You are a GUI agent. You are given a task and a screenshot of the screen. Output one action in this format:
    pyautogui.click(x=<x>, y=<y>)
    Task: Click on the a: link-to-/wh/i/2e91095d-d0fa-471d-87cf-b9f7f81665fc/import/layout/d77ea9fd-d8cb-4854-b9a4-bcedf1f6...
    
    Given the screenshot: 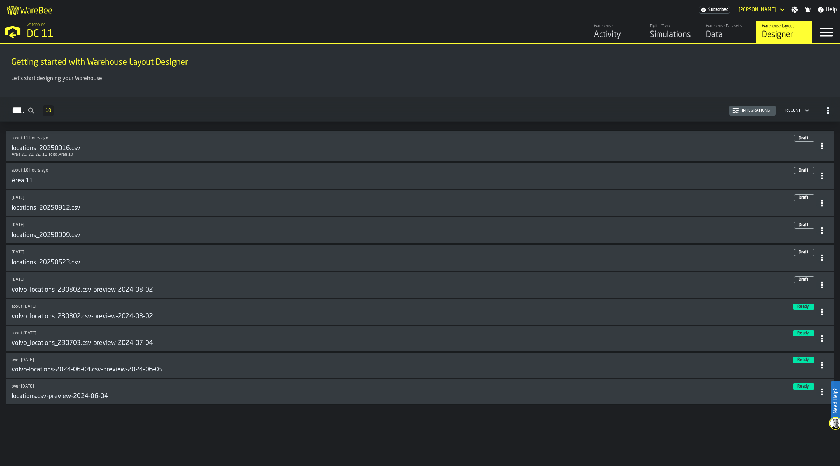 What is the action you would take?
    pyautogui.click(x=414, y=258)
    